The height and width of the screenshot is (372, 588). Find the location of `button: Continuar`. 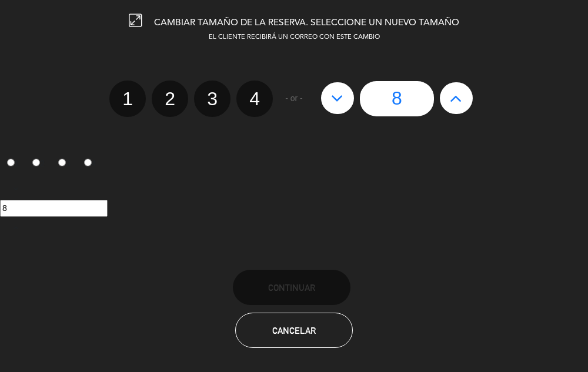

button: Continuar is located at coordinates (292, 288).